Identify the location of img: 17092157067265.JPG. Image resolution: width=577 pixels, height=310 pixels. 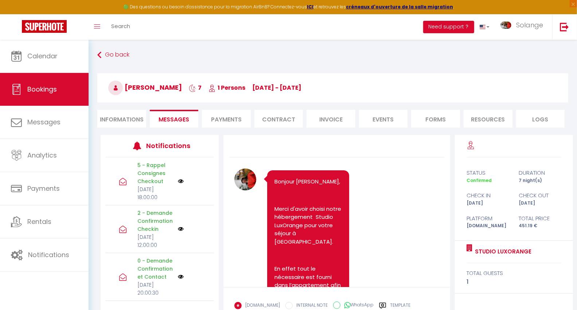
(245, 179).